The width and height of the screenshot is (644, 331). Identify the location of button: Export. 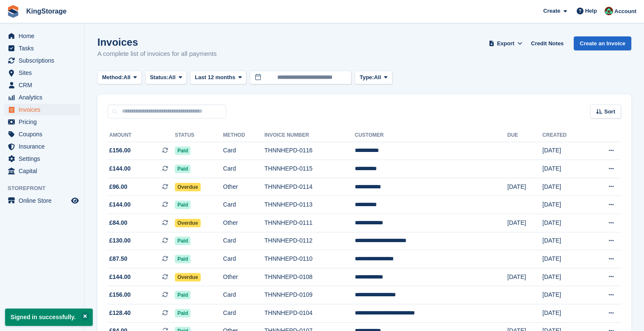
(505, 43).